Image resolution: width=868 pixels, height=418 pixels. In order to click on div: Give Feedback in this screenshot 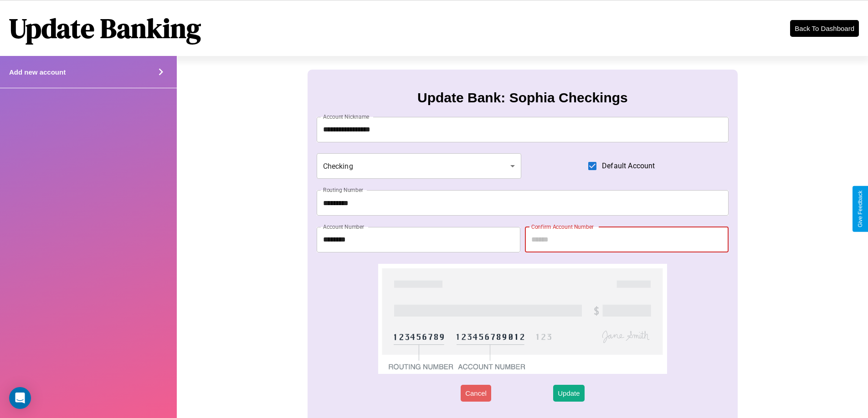, I will do `click(860, 209)`.